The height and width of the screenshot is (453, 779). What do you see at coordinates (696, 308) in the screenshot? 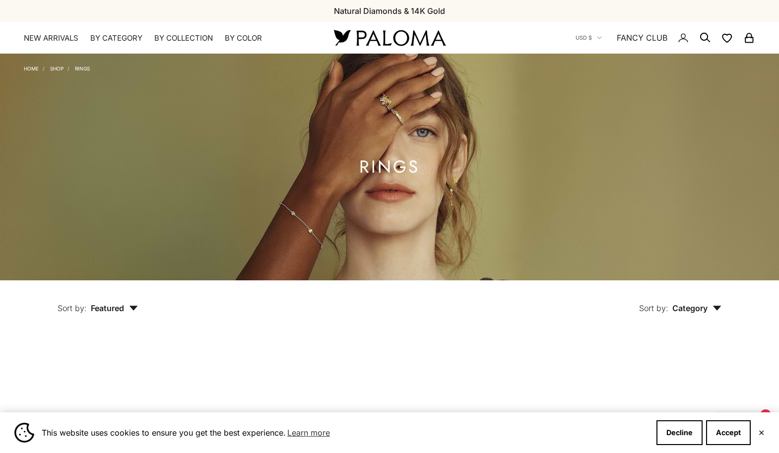
I see `span: Category` at bounding box center [696, 308].